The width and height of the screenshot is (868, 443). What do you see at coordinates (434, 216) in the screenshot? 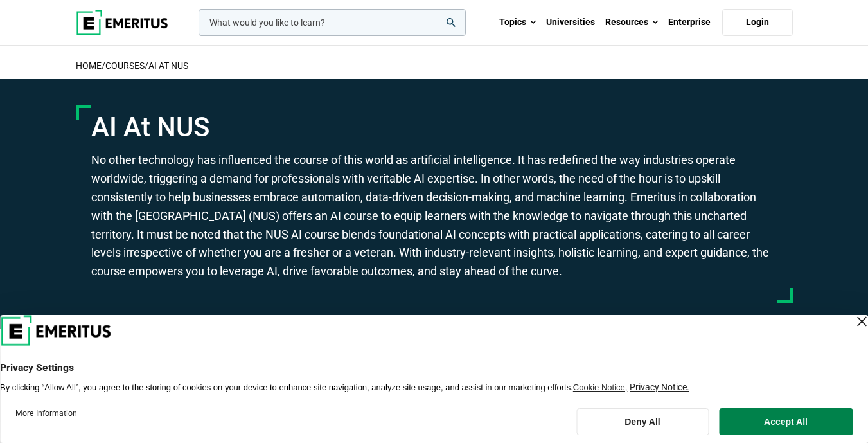
I see `p: No other technology has influenced the course of this world as artificial intelligence. It has re...` at bounding box center [434, 216].